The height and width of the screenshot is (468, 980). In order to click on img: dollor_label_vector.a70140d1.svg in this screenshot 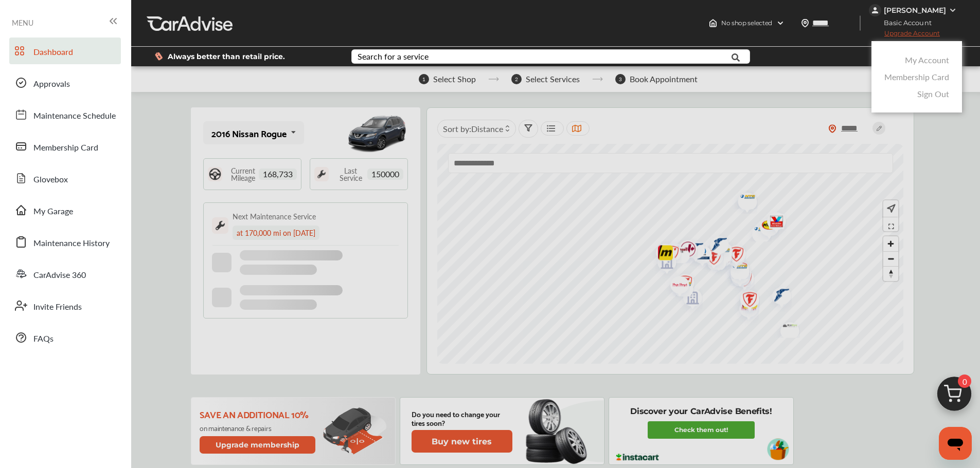, I will do `click(158, 56)`.